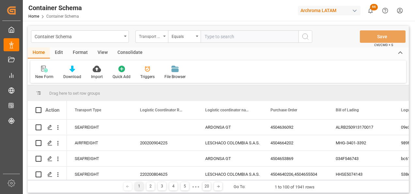  What do you see at coordinates (294, 187) in the screenshot?
I see `div: 1 to 100 of 1941 rows` at bounding box center [294, 187].